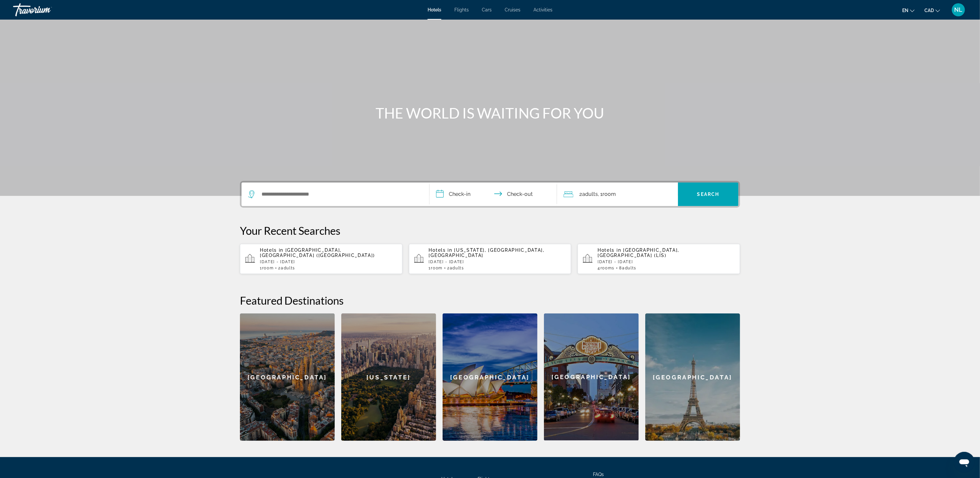 The width and height of the screenshot is (980, 478). Describe the element at coordinates (46, 10) in the screenshot. I see `a: Travorium` at that location.